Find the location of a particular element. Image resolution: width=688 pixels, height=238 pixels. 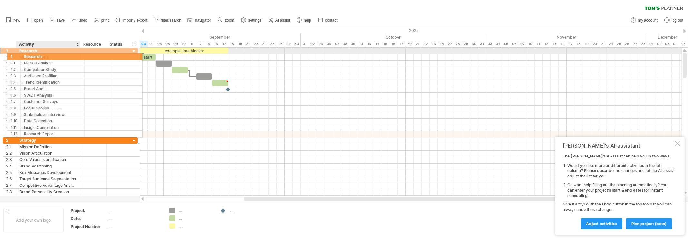

div: Tuesday, 28 October 2025 is located at coordinates (458, 44).